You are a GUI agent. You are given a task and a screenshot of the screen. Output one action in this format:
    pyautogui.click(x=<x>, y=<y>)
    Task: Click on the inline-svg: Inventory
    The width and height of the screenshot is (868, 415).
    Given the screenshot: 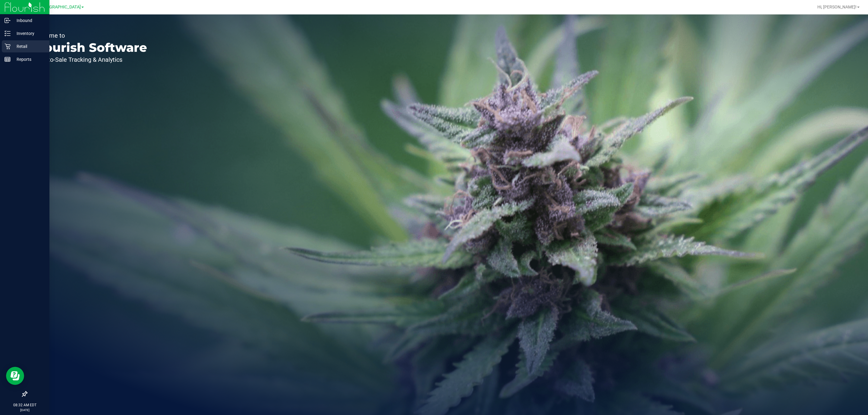 What is the action you would take?
    pyautogui.click(x=8, y=33)
    